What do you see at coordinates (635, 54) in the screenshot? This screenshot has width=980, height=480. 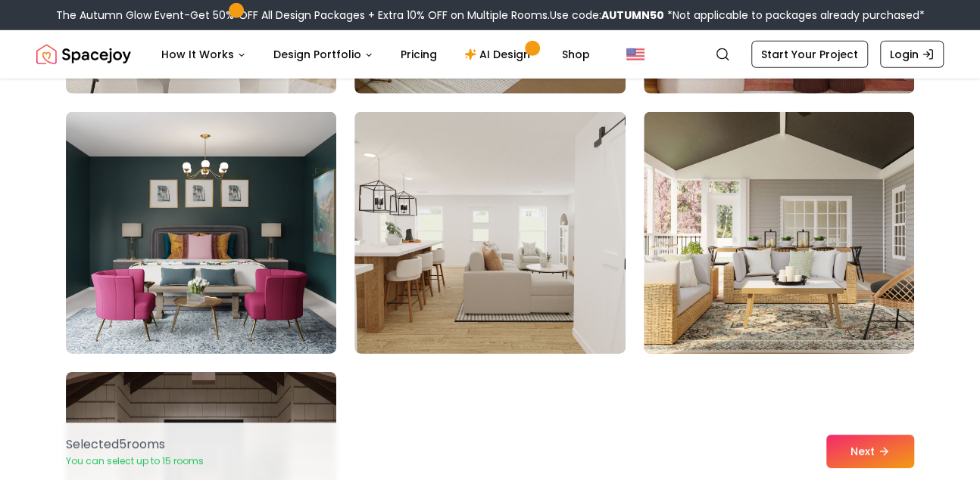 I see `img: United States` at bounding box center [635, 54].